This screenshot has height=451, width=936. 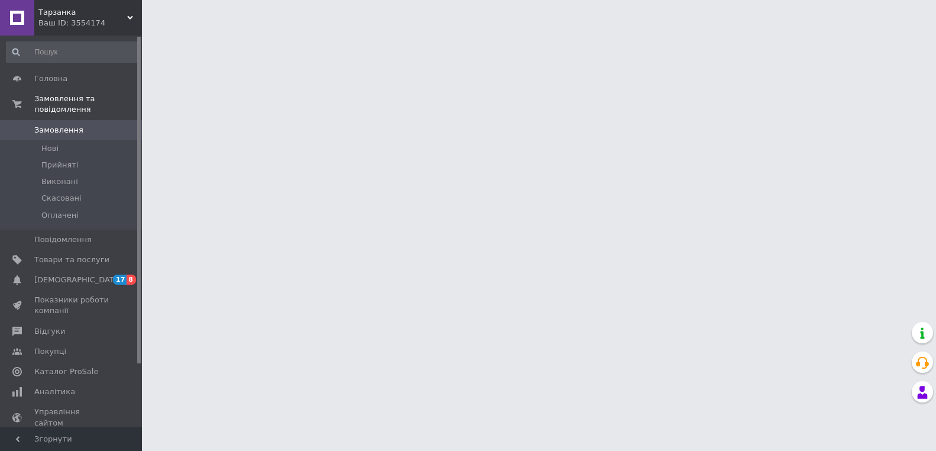 I want to click on span: Управління сайтом, so click(x=72, y=417).